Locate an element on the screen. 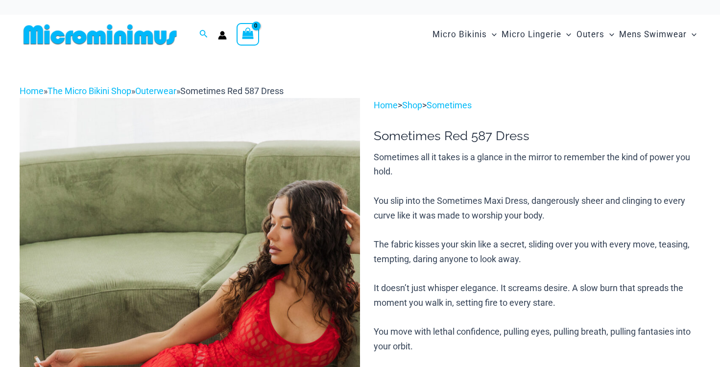 This screenshot has width=720, height=367. span: Mens Swimwear is located at coordinates (653, 34).